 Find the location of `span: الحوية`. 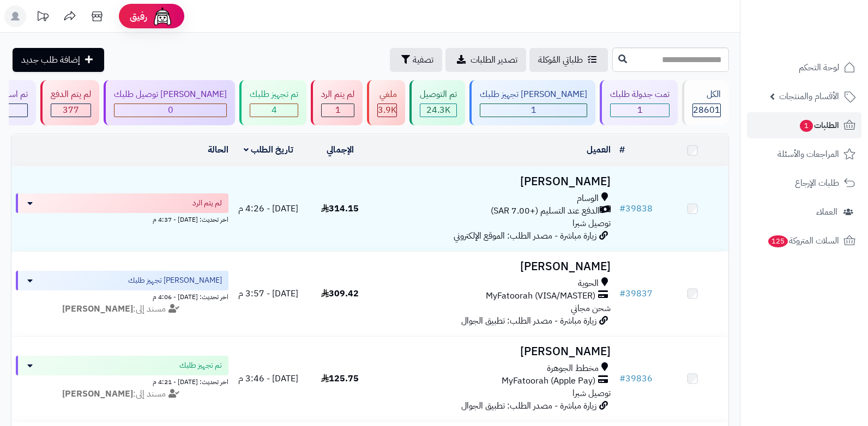

span: الحوية is located at coordinates (588, 283).